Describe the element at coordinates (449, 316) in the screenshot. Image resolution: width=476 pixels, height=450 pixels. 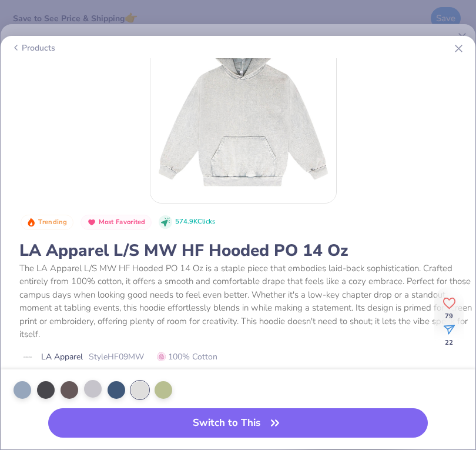
I see `span: 79` at that location.